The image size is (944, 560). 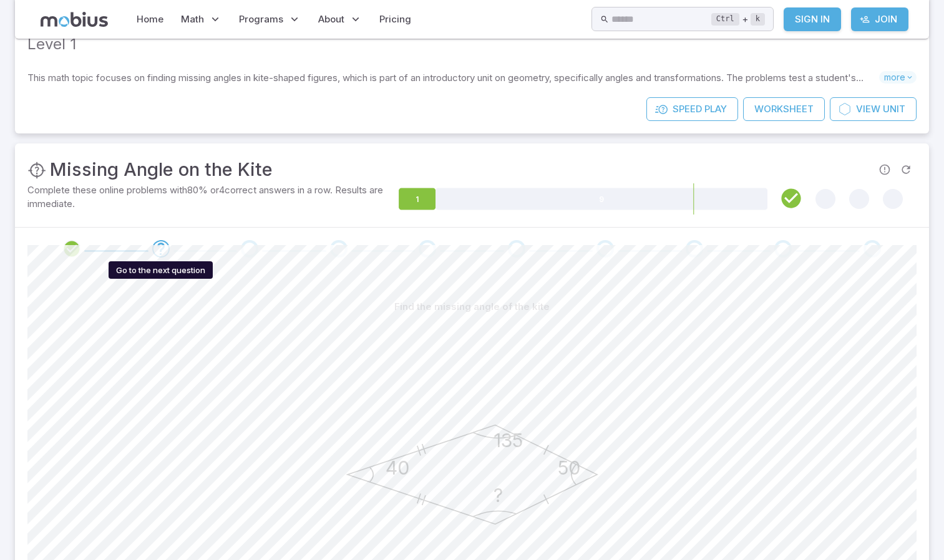 What do you see at coordinates (894, 109) in the screenshot?
I see `span: Unit` at bounding box center [894, 109].